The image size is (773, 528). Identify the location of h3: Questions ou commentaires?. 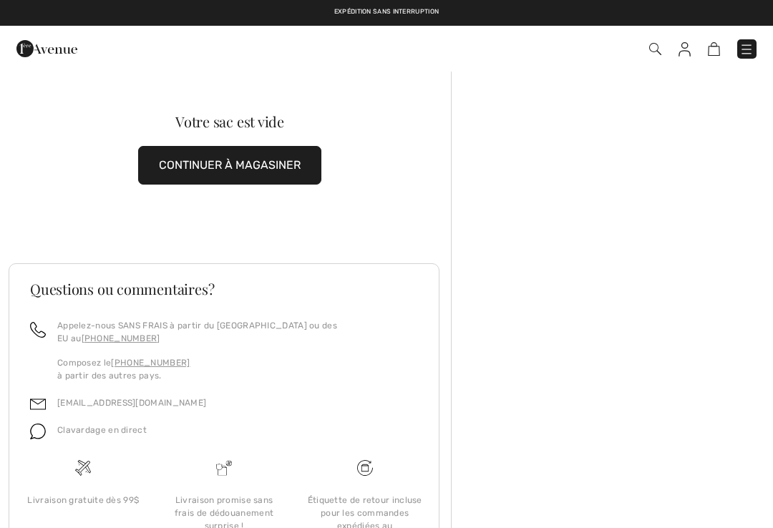
(224, 289).